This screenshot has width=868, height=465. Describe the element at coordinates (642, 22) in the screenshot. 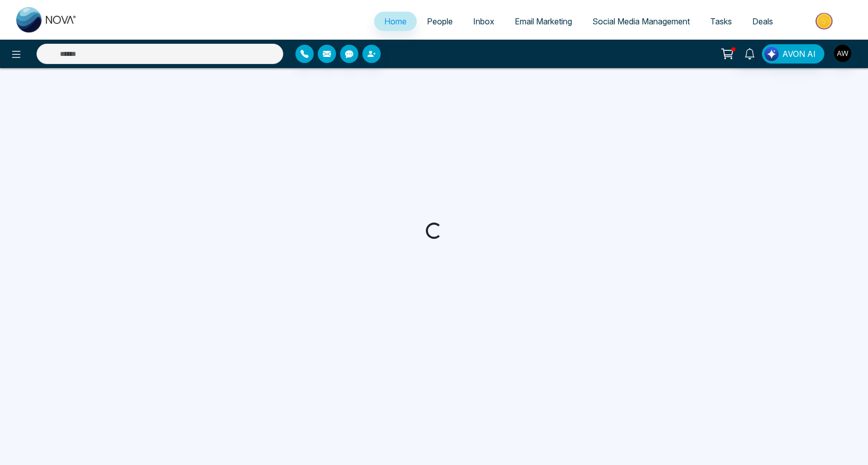

I see `span: Social Media Management` at that location.